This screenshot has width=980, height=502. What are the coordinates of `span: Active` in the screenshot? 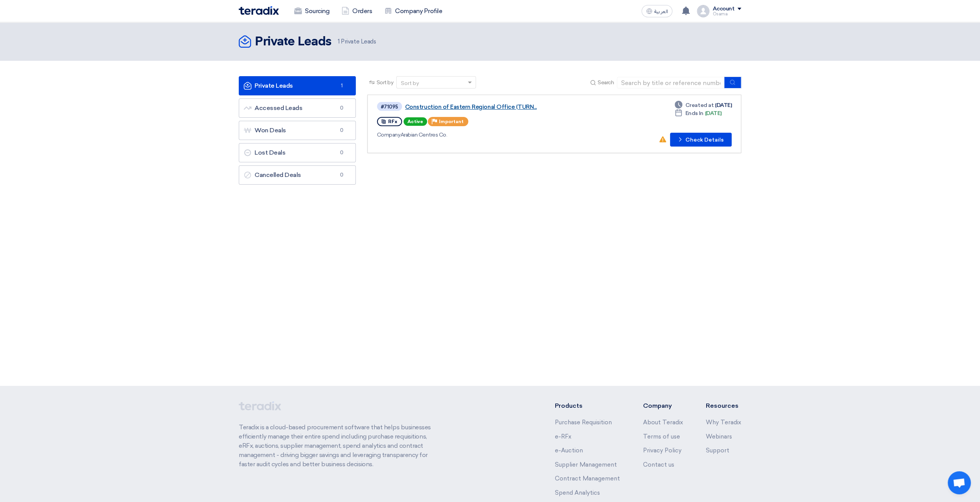 It's located at (415, 121).